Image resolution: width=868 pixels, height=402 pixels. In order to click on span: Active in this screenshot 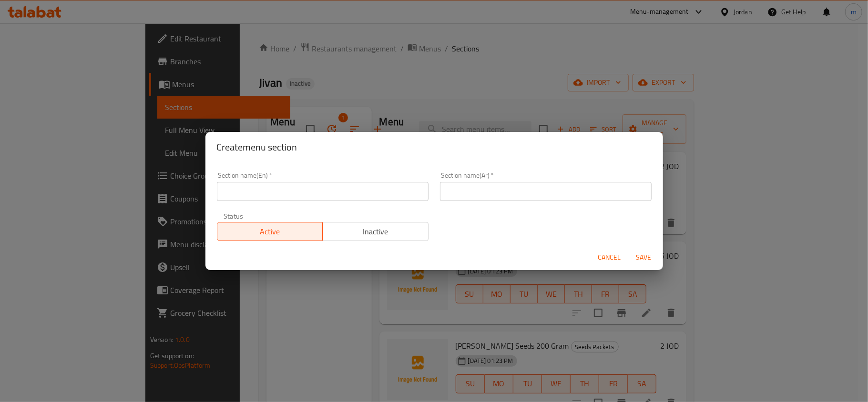, I will do `click(270, 232)`.